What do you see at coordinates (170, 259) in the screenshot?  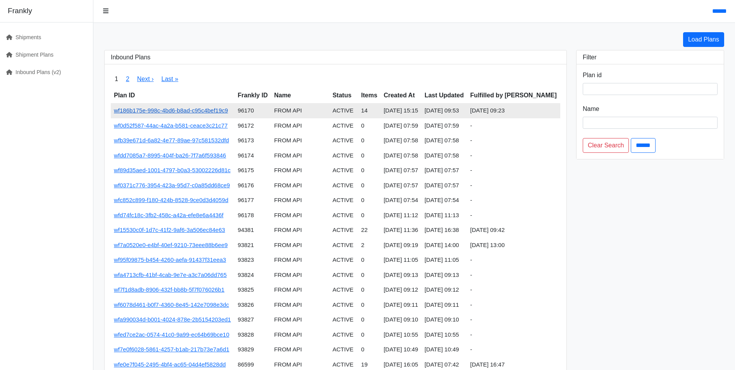 I see `a: wf95f09875-b454-4260-aefa-91437f31eea3` at bounding box center [170, 259].